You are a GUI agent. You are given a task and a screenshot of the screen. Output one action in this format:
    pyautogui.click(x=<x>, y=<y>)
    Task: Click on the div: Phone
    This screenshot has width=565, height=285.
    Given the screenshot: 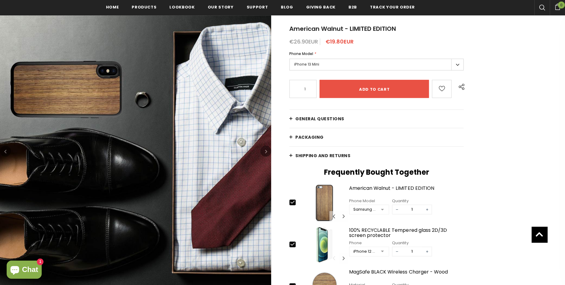 What is the action you would take?
    pyautogui.click(x=369, y=243)
    